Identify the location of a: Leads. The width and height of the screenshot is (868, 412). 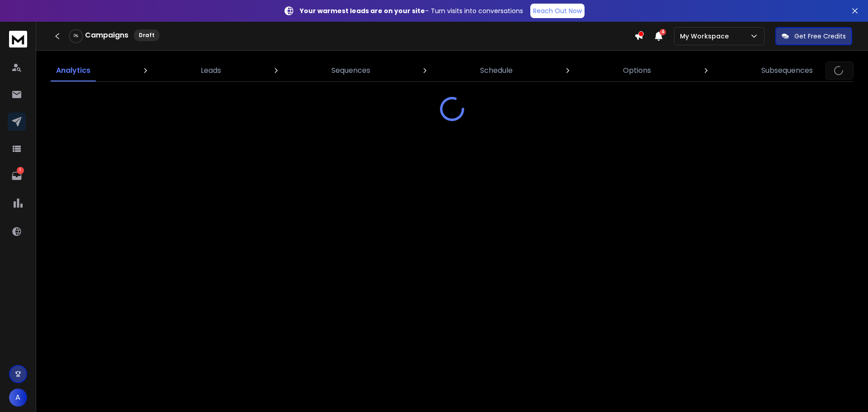
(211, 70).